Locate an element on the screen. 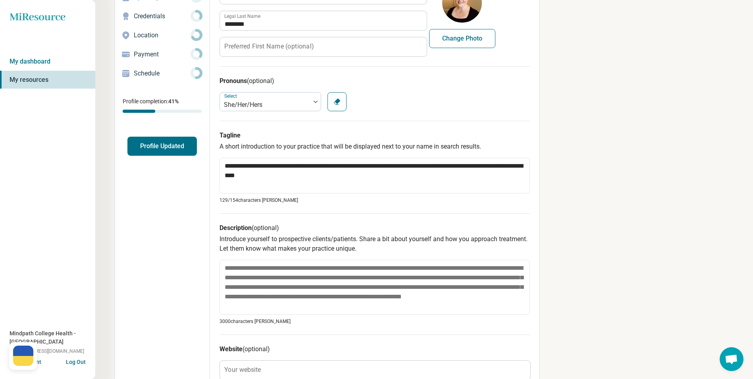 The image size is (753, 379). h3: Pronouns is located at coordinates (375, 81).